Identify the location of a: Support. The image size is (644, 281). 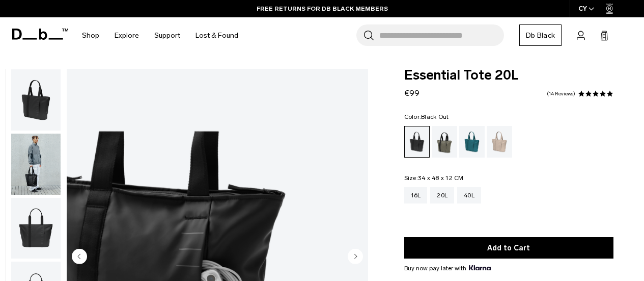
(167, 35).